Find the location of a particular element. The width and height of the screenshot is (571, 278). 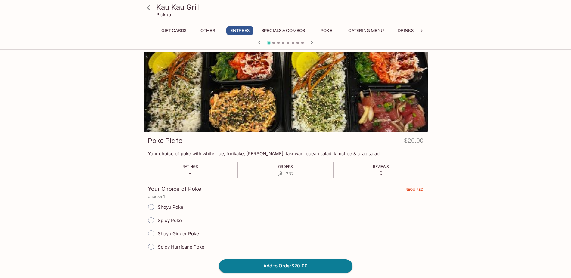

p: choose 1 is located at coordinates (286, 196).